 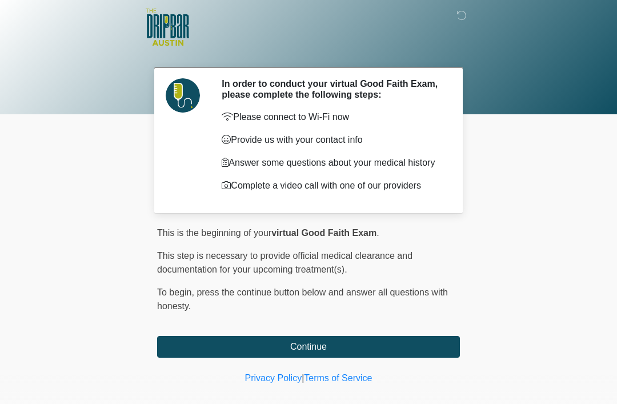 I want to click on img: The DRIPBaR - Austin The Domain Logo, so click(x=167, y=27).